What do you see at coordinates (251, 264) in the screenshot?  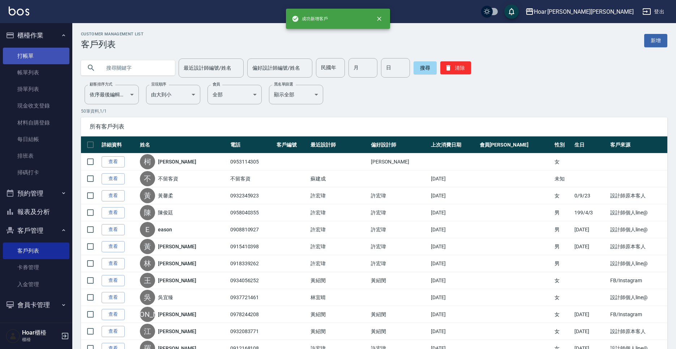 I see `td: 0918339262` at bounding box center [251, 264].